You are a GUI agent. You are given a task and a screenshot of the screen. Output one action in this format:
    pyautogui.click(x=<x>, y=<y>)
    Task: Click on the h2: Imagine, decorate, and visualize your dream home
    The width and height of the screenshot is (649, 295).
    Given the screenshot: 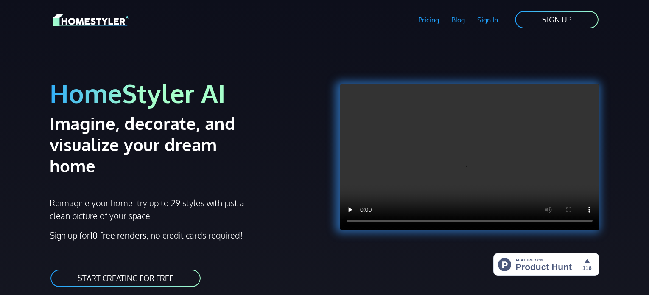 What is the action you would take?
    pyautogui.click(x=157, y=144)
    